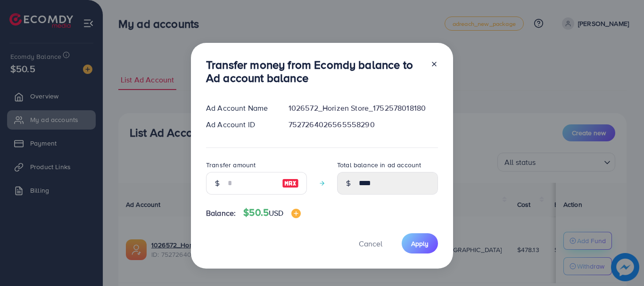 The image size is (644, 286). I want to click on button: Apply, so click(420, 243).